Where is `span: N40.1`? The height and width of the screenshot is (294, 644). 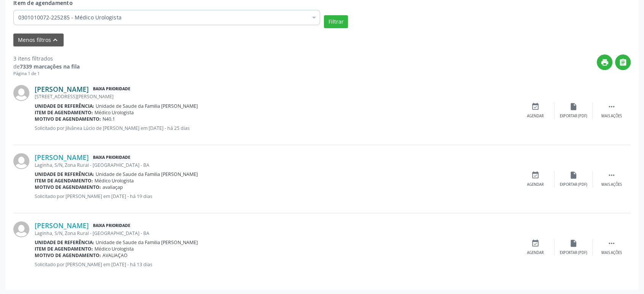
span: N40.1 is located at coordinates (109, 119).